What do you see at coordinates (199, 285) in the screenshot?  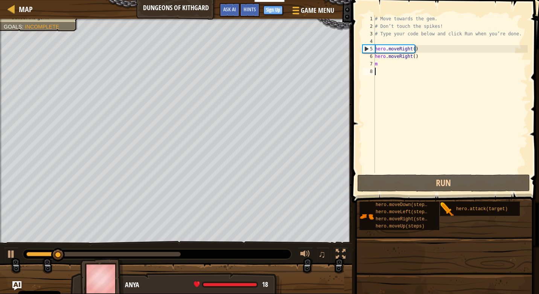 I see `div: Anya` at bounding box center [199, 285].